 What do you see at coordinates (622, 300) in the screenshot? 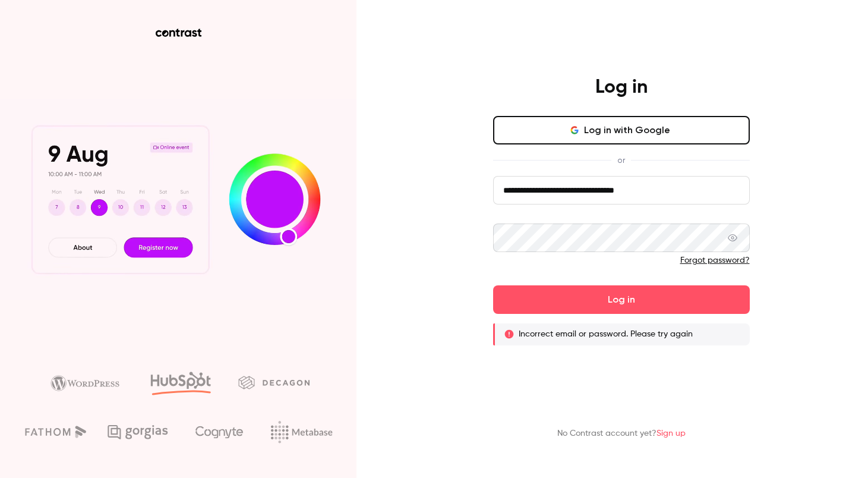
I see `button: Log in` at bounding box center [622, 300].